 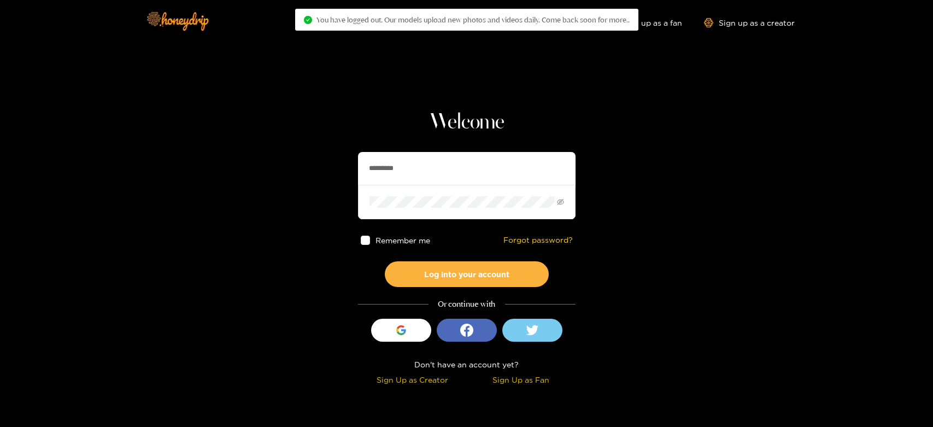 I want to click on a: Forgot password?, so click(x=538, y=240).